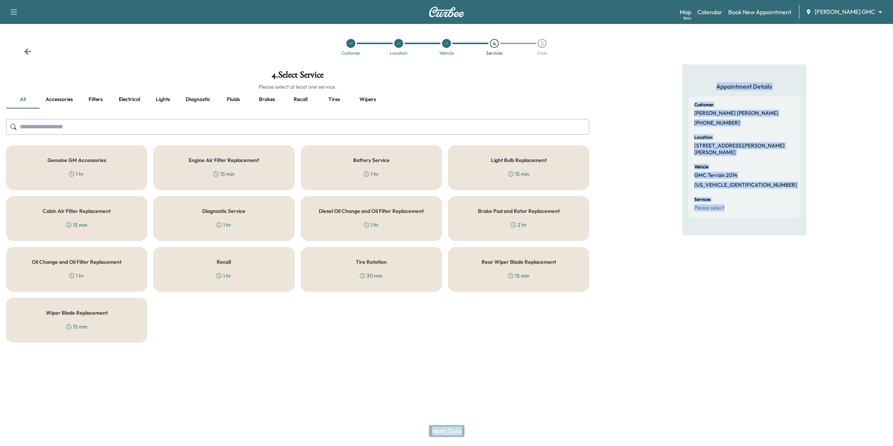  Describe the element at coordinates (59, 99) in the screenshot. I see `button: Accessories` at that location.